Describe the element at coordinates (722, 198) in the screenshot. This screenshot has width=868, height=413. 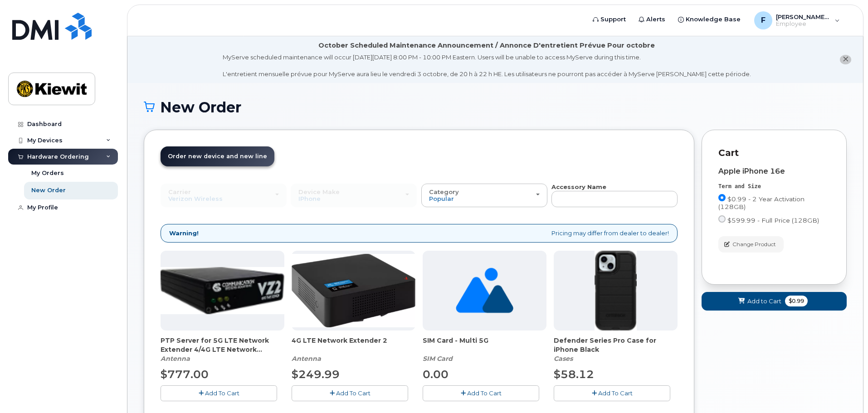
I see `input: $0.99 - 2 Year Activation (128GB)` at that location.